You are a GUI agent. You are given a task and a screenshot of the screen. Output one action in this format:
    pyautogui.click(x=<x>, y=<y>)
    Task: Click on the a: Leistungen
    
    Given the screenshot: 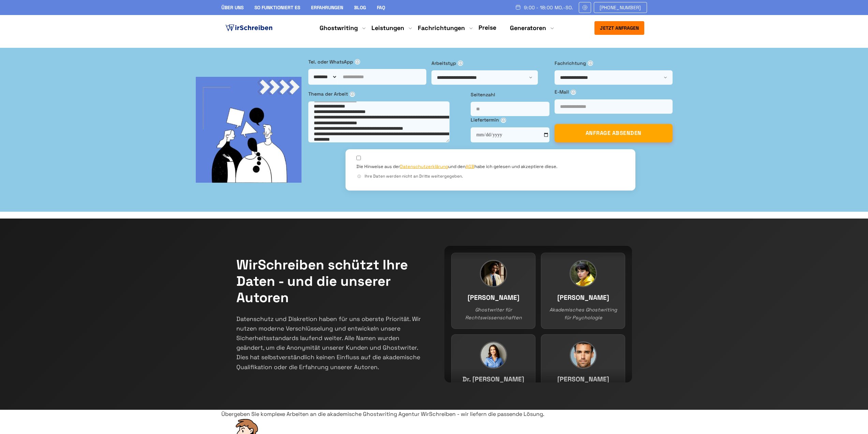 What is the action you would take?
    pyautogui.click(x=388, y=28)
    